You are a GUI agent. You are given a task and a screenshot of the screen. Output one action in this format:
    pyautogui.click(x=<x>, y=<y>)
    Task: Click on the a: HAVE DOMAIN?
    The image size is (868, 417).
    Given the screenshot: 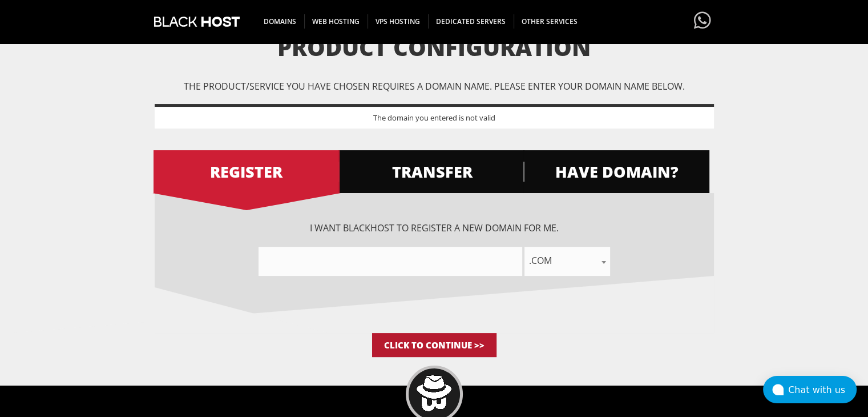 What is the action you would take?
    pyautogui.click(x=617, y=171)
    